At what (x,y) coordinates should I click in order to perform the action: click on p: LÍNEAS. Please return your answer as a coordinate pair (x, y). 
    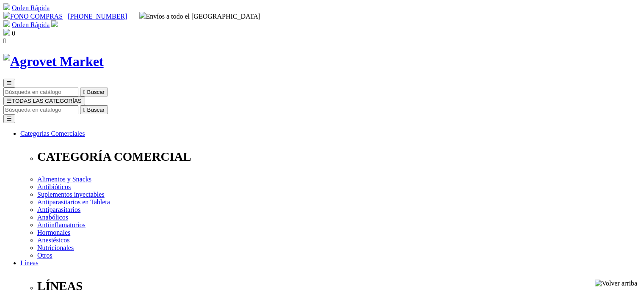
    Looking at the image, I should click on (339, 286).